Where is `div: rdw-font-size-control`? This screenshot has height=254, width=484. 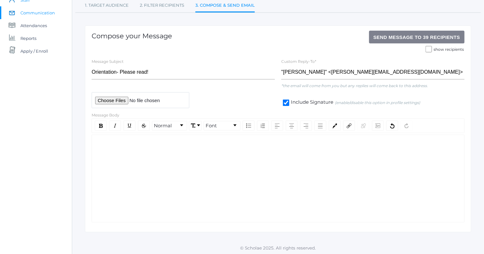 div: rdw-font-size-control is located at coordinates (196, 126).